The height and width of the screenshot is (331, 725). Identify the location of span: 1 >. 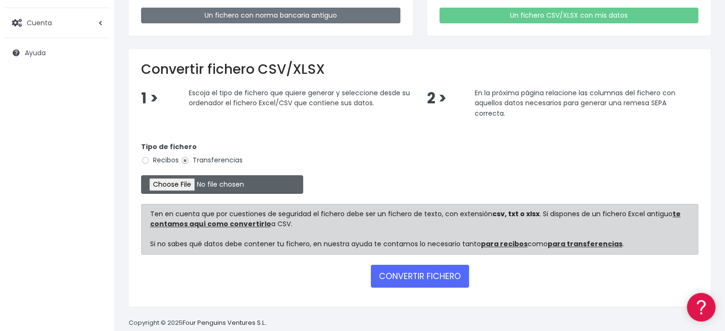
(150, 98).